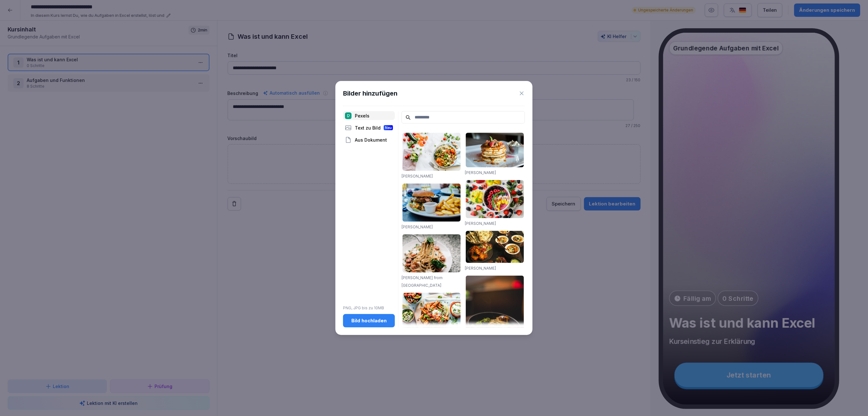 The width and height of the screenshot is (868, 416). Describe the element at coordinates (369, 140) in the screenshot. I see `div: Aus Dokument` at that location.